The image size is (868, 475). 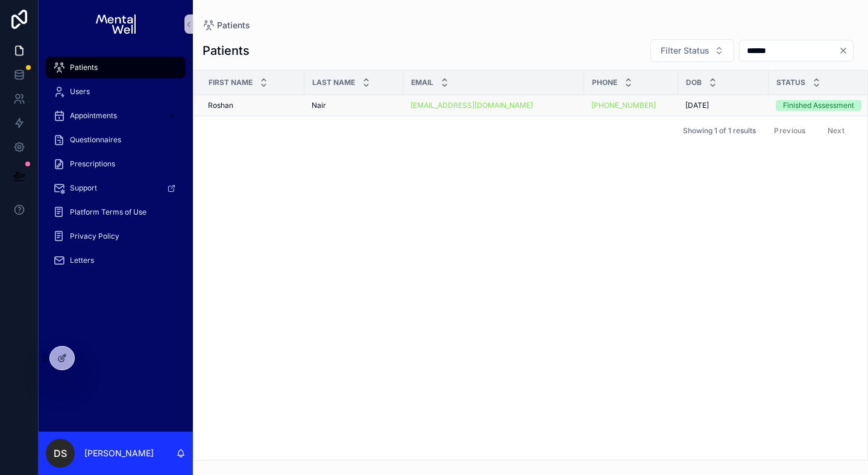 What do you see at coordinates (116, 260) in the screenshot?
I see `a: Letters` at bounding box center [116, 260].